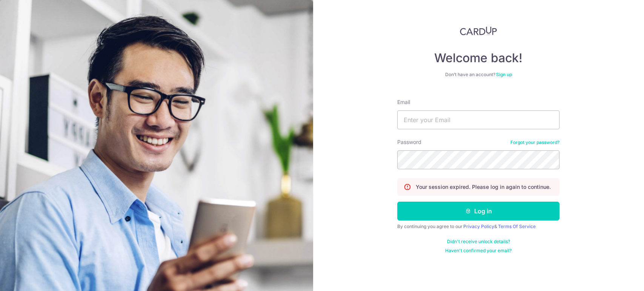  What do you see at coordinates (409, 142) in the screenshot?
I see `label: Password` at bounding box center [409, 142].